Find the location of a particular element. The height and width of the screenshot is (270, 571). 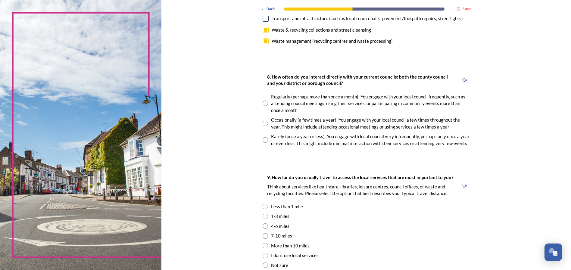

p: Think about services like healthcare, libraries, leisure centres, council offices, or waste and r... is located at coordinates (361, 190).